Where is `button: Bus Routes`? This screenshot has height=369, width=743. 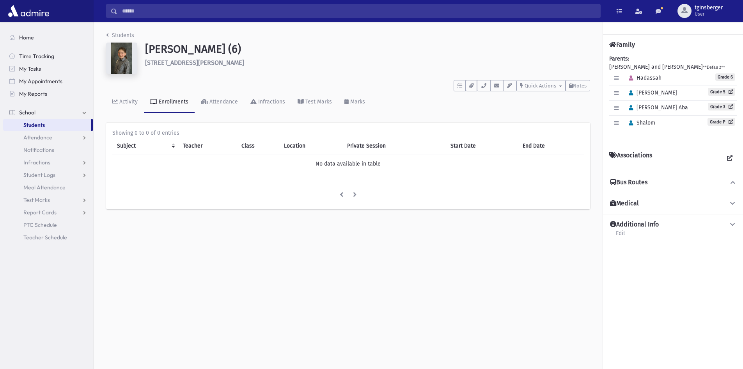
button: Bus Routes is located at coordinates (673, 182).